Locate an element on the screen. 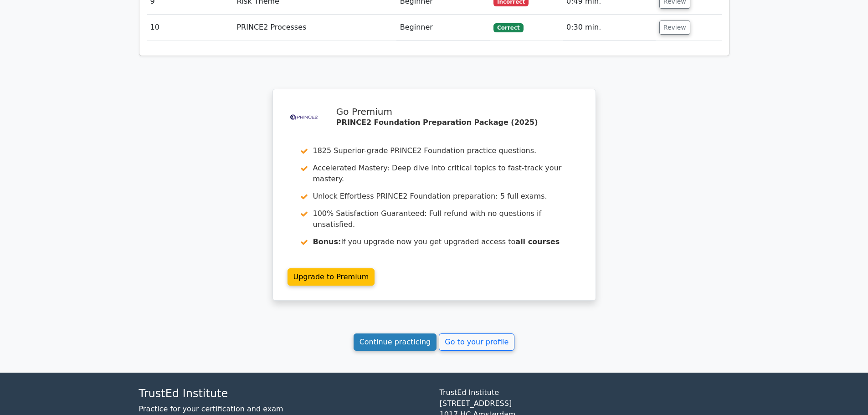 This screenshot has height=415, width=868. a: Upgrade to Premium is located at coordinates (332, 277).